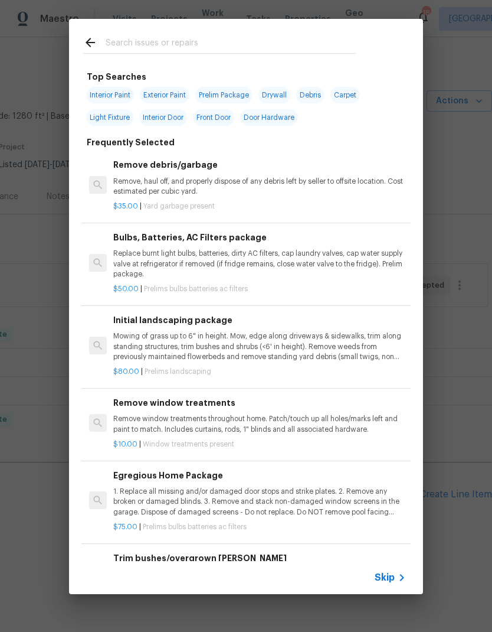  Describe the element at coordinates (125, 527) in the screenshot. I see `span: $75.00` at that location.